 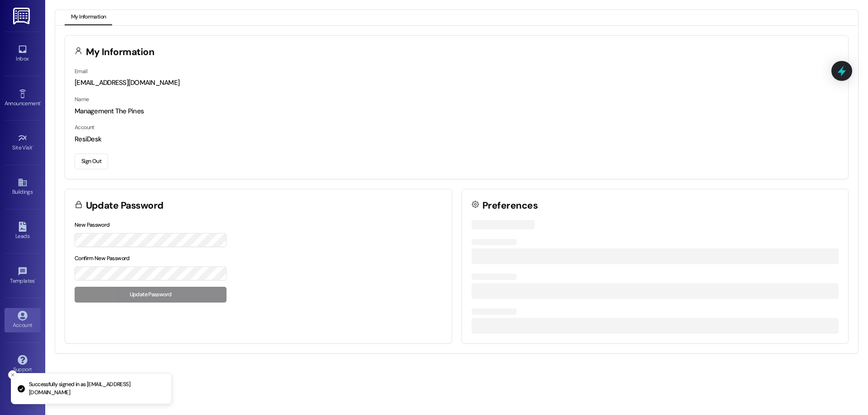 I want to click on h3: Preferences, so click(x=509, y=205).